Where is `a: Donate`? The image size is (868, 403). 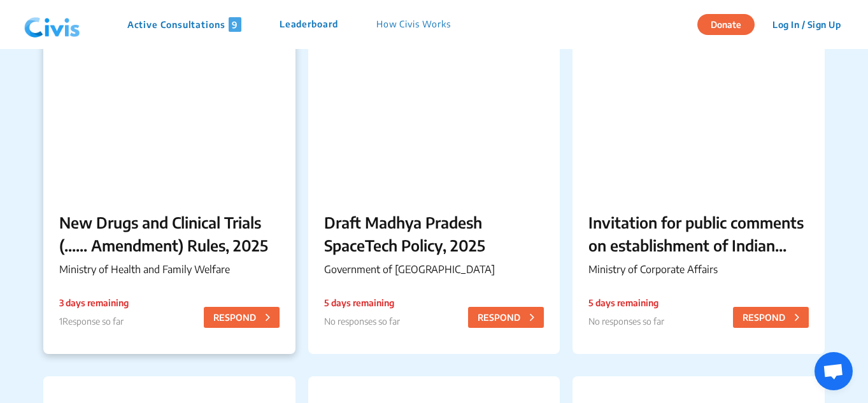
a: Donate is located at coordinates (731, 24).